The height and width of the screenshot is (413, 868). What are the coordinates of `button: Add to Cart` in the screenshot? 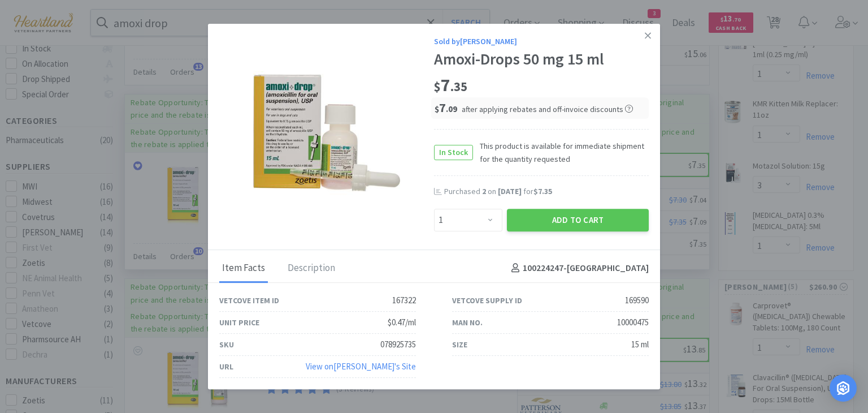 It's located at (577, 220).